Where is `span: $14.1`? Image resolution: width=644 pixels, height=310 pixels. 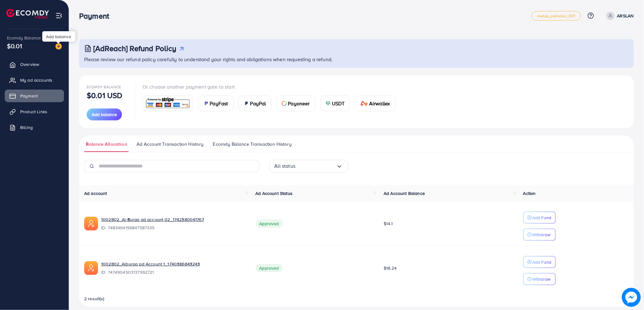
span: $14.1 is located at coordinates (388, 223).